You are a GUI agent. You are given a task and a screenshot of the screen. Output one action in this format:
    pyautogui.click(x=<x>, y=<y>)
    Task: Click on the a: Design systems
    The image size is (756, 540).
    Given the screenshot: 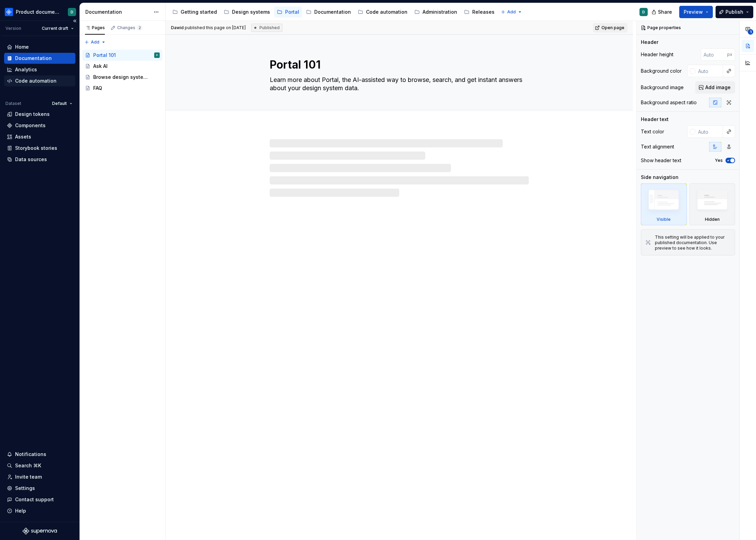 What is the action you would take?
    pyautogui.click(x=247, y=12)
    